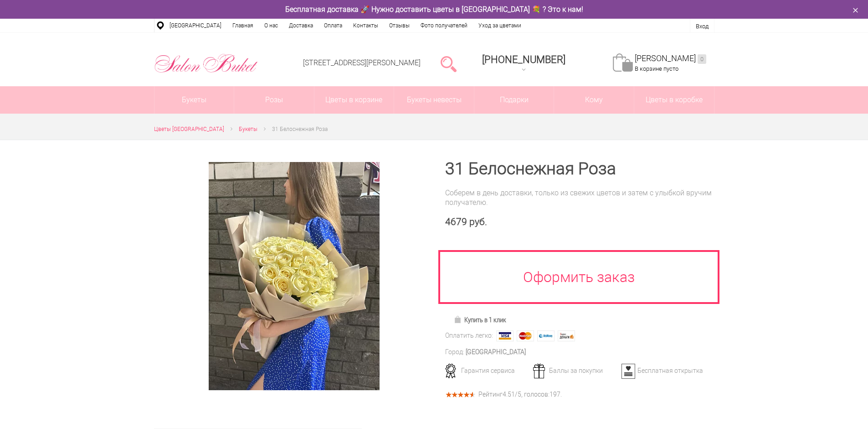 This screenshot has height=429, width=868. Describe the element at coordinates (580, 277) in the screenshot. I see `a: Оформить заказ` at that location.